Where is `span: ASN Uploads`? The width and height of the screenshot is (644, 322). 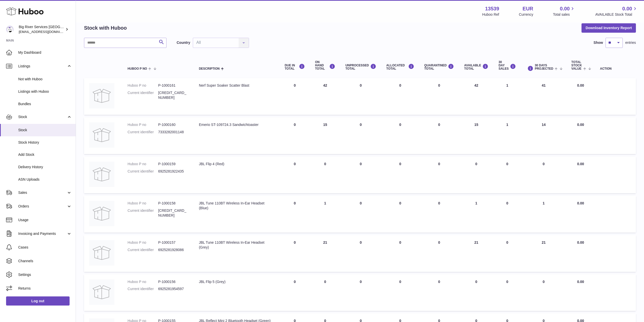
span: ASN Uploads is located at coordinates (45, 179).